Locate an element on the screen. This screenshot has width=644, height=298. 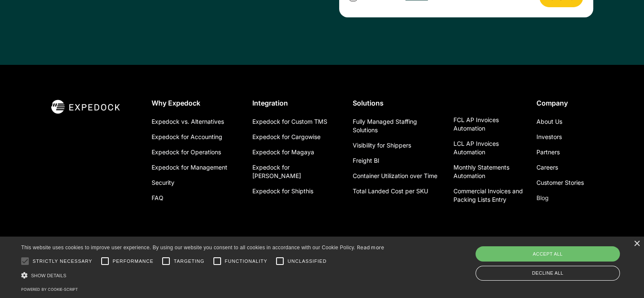
a: Blog is located at coordinates (542, 198).